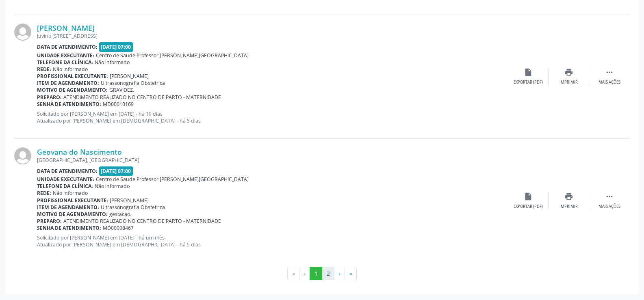 The width and height of the screenshot is (644, 300). I want to click on ul: Pagination, so click(322, 274).